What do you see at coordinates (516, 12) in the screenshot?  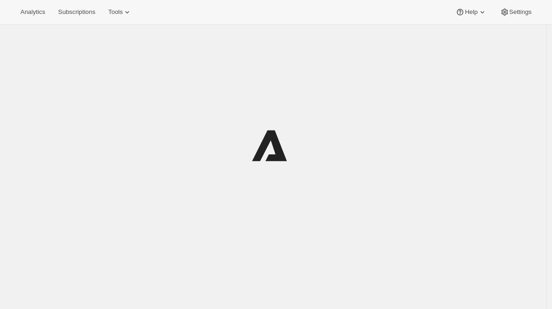 I see `button: Settings` at bounding box center [516, 12].